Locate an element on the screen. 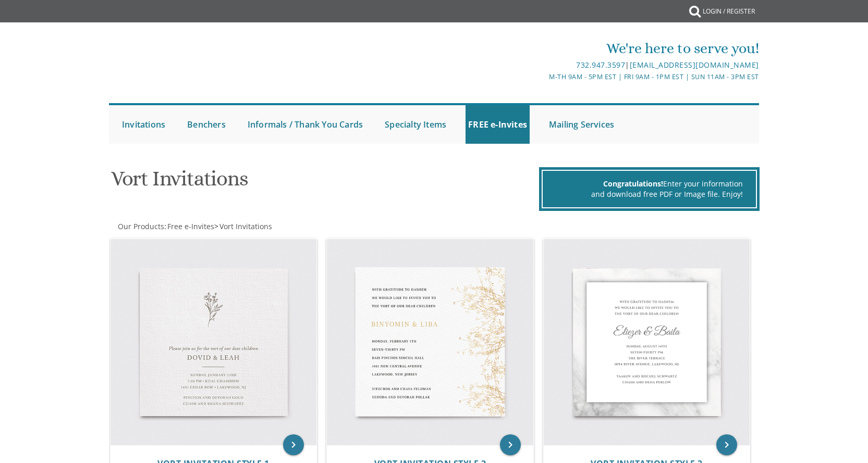 Image resolution: width=868 pixels, height=463 pixels. img: Vort Invitation Style 1 is located at coordinates (214, 342).